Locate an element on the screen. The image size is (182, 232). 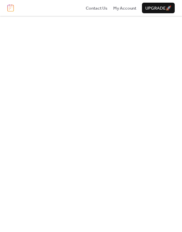
span: Upgrade 🚀 is located at coordinates (158, 8).